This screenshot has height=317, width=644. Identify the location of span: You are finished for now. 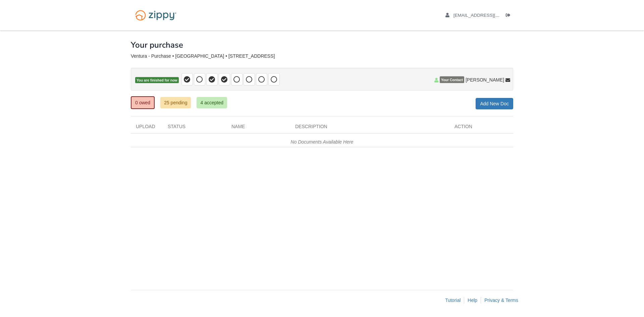
(157, 80).